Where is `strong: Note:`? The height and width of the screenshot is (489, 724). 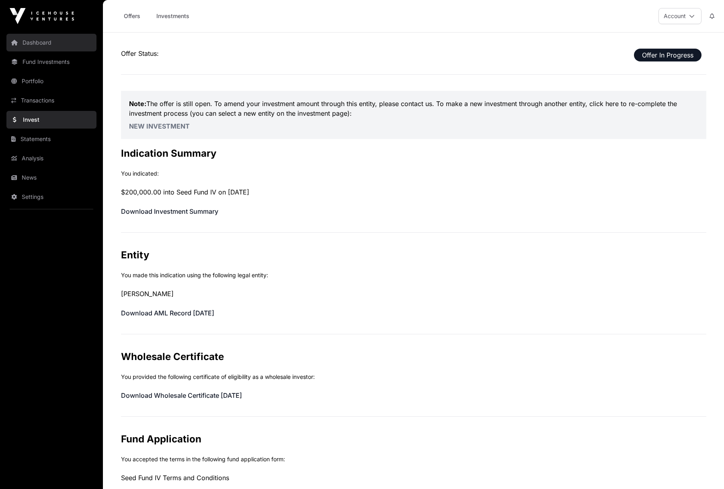 strong: Note: is located at coordinates (137, 104).